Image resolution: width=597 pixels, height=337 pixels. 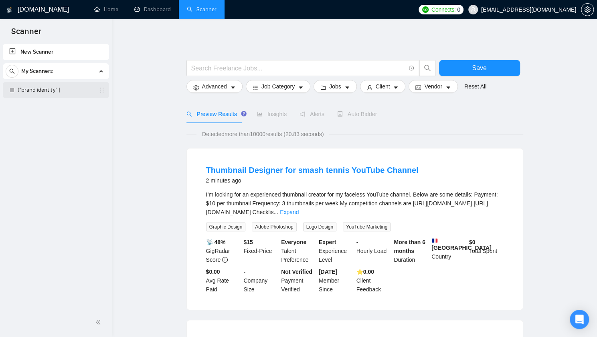 What do you see at coordinates (579, 320) in the screenshot?
I see `div: Open Intercom Messenger` at bounding box center [579, 320].